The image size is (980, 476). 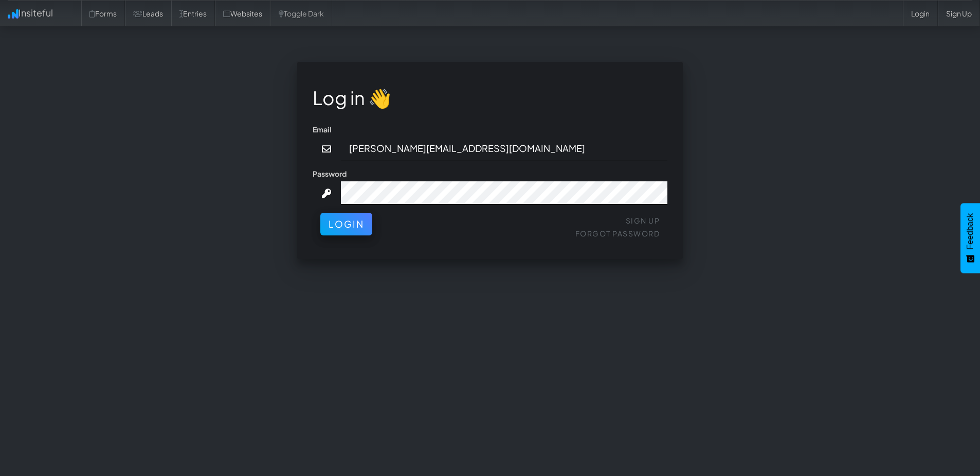 What do you see at coordinates (193, 14) in the screenshot?
I see `a: Entries` at bounding box center [193, 14].